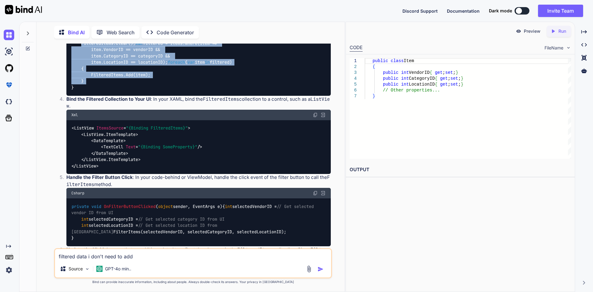 This screenshot has width=593, height=292. Describe the element at coordinates (78, 193) in the screenshot. I see `span: Csharp` at that location.